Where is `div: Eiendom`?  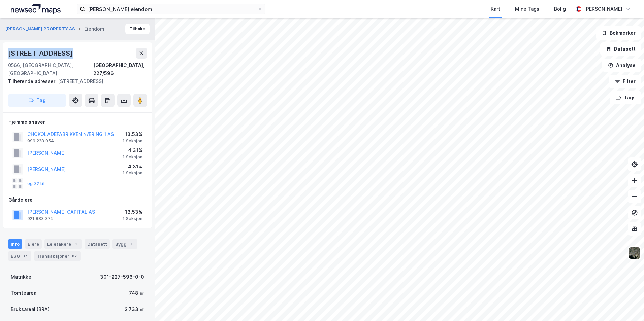 div: Eiendom is located at coordinates (94, 29).